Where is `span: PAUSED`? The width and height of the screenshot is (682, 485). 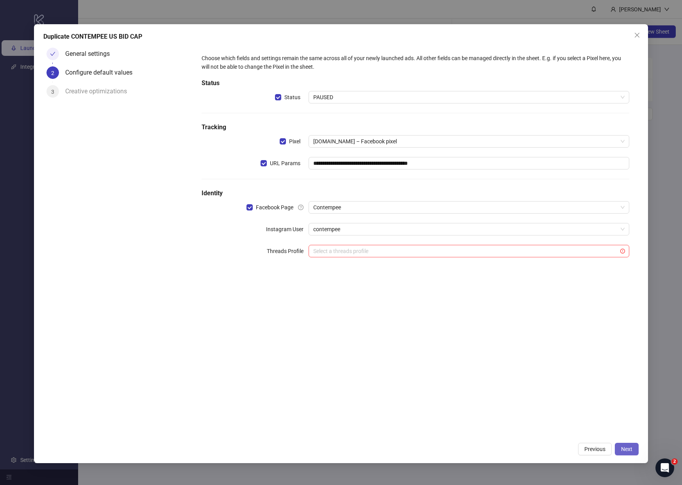 span: PAUSED is located at coordinates (469, 97).